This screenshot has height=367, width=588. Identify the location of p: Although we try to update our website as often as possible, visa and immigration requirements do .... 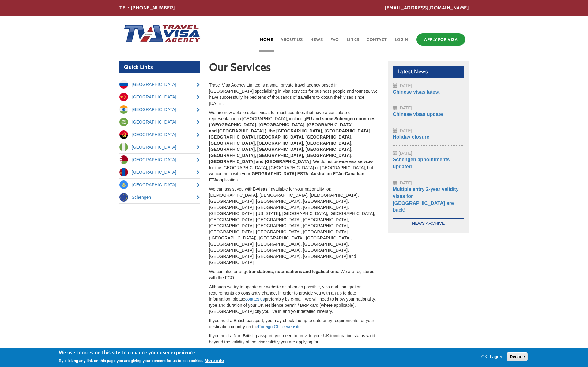
(294, 299).